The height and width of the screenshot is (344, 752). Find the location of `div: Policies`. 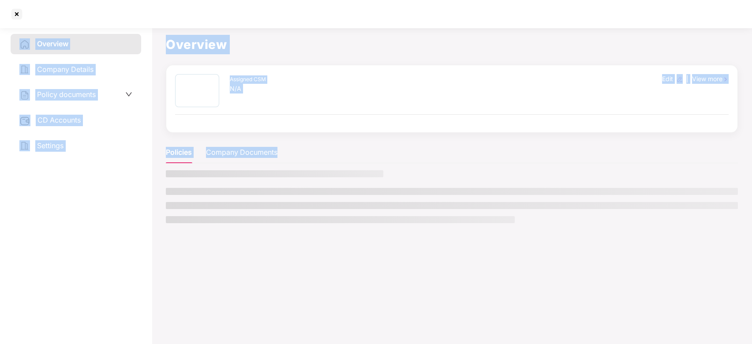

div: Policies is located at coordinates (179, 152).